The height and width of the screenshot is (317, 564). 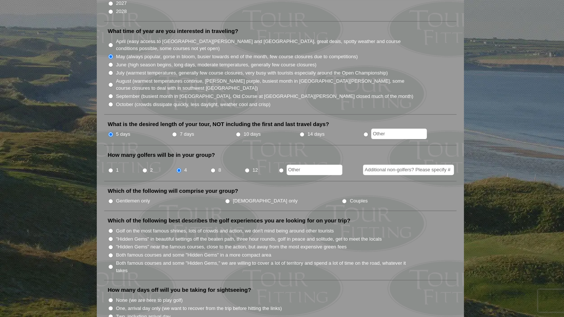 I want to click on label: Golf on the most famous shrines, lots of crowds and action, we don't mind being around other tour..., so click(x=225, y=231).